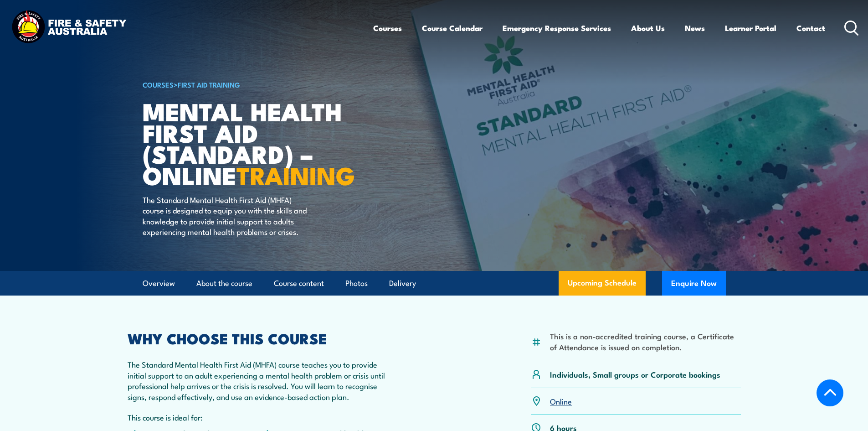 The height and width of the screenshot is (431, 868). What do you see at coordinates (226, 216) in the screenshot?
I see `p: The Standard Mental Health First Aid (MHFA) course is designed to equip you with the skills and k...` at bounding box center [226, 216].